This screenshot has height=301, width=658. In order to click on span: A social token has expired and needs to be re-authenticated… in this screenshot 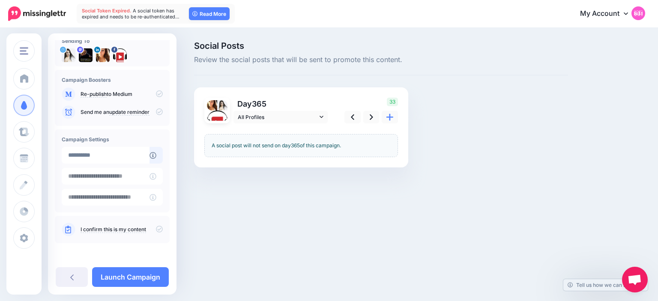, I will do `click(131, 14)`.